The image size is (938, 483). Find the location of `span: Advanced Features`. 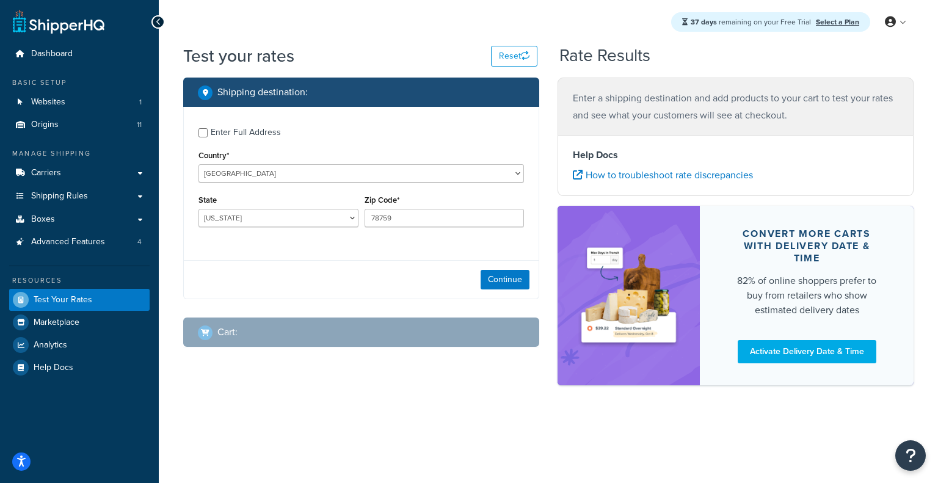

span: Advanced Features is located at coordinates (68, 242).